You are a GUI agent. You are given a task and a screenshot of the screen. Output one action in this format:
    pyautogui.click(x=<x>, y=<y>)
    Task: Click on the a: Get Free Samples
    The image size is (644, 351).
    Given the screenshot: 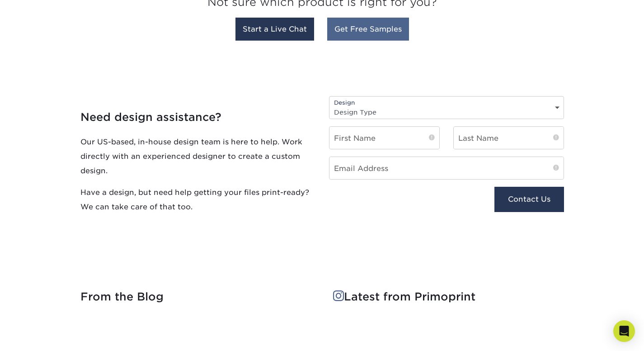 What is the action you would take?
    pyautogui.click(x=368, y=29)
    